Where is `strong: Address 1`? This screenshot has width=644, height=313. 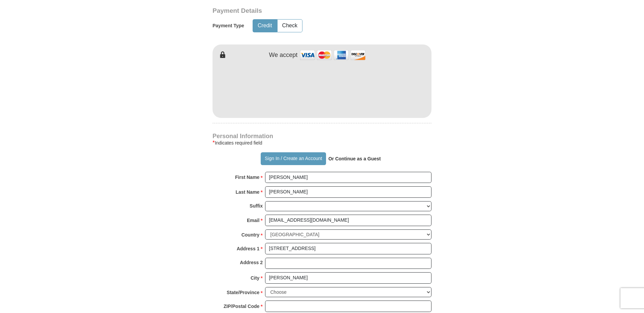
strong: Address 1 is located at coordinates (248, 249).